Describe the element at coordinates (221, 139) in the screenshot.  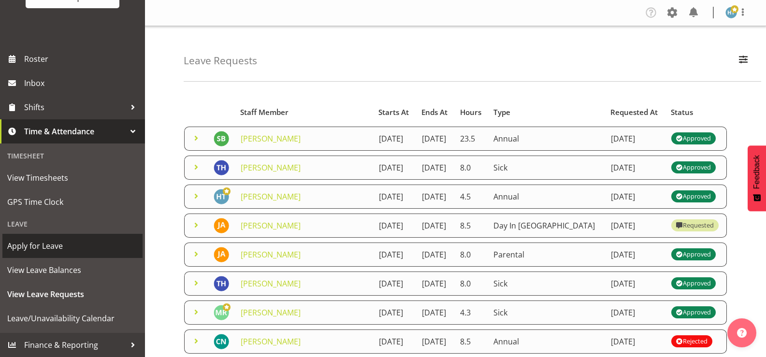
I see `img: stephanie-burden9828.jpg` at that location.